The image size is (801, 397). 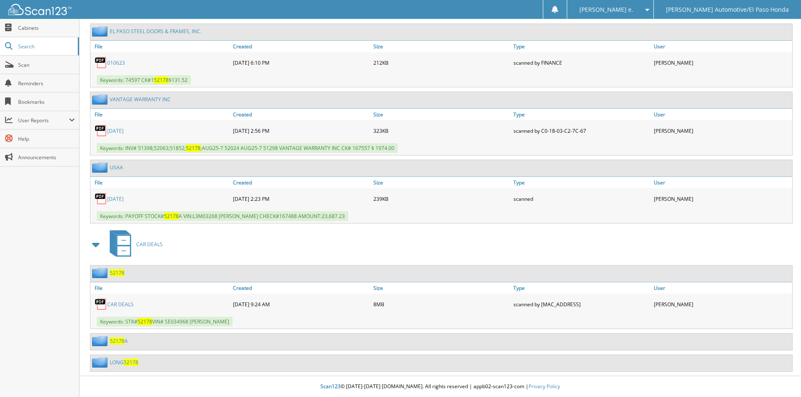 I want to click on a: VANTAGE WARRANTY INC, so click(x=140, y=99).